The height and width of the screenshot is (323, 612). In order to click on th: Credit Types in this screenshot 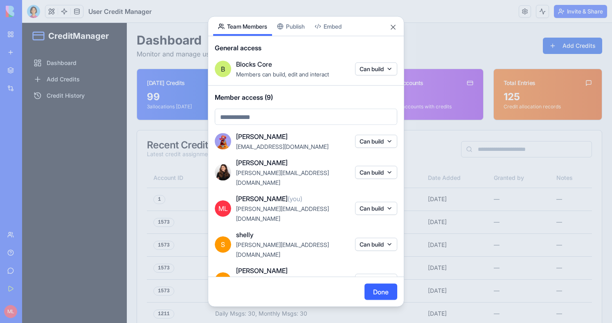, I will do `click(293, 155)`.